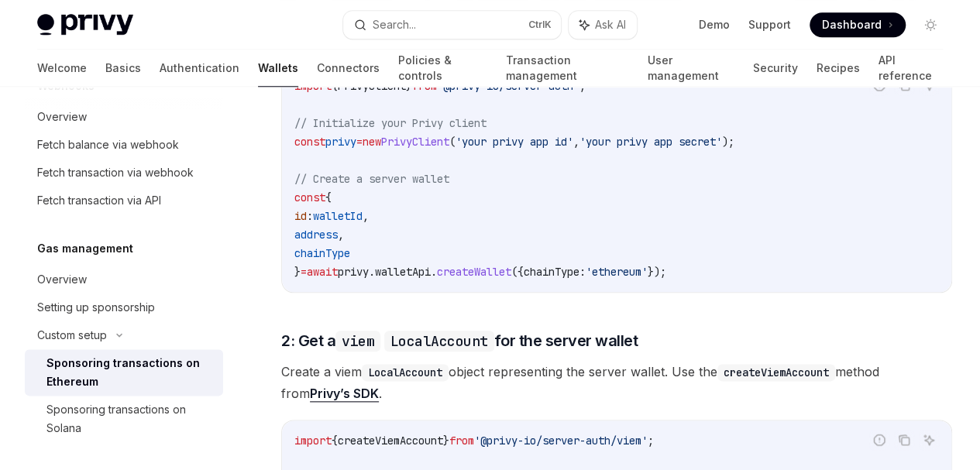 The width and height of the screenshot is (980, 470). What do you see at coordinates (474, 272) in the screenshot?
I see `span: createWallet` at bounding box center [474, 272].